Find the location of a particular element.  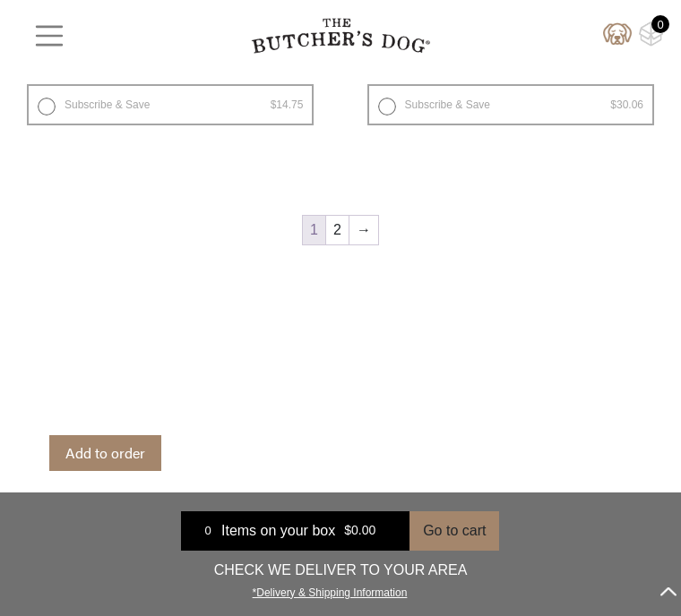

h2: APOTHECARY is located at coordinates (340, 356).